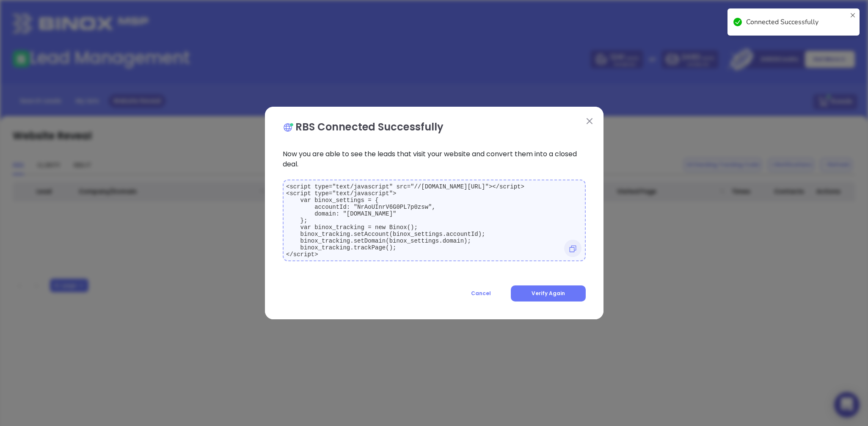 The image size is (868, 426). Describe the element at coordinates (797, 22) in the screenshot. I see `div: Connected Successfully` at that location.